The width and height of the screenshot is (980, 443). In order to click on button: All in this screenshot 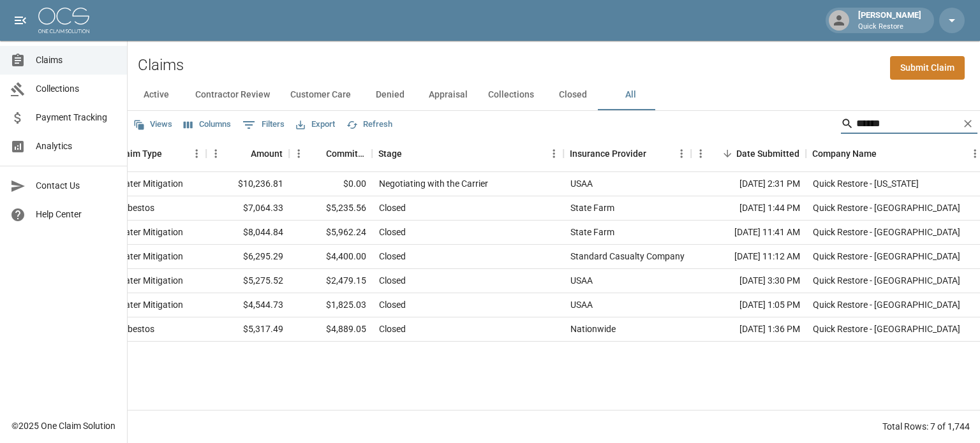, I will do `click(631, 95)`.